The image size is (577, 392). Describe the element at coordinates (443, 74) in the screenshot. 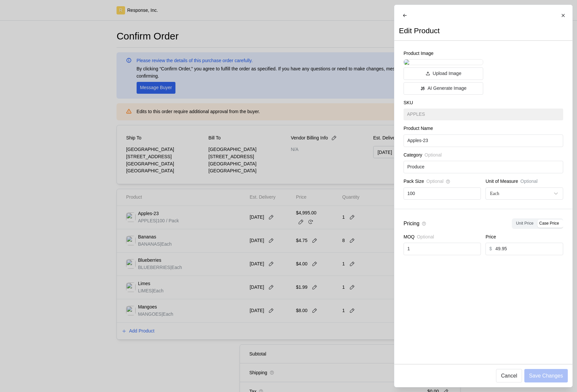

I see `button: Upload Image` at that location.